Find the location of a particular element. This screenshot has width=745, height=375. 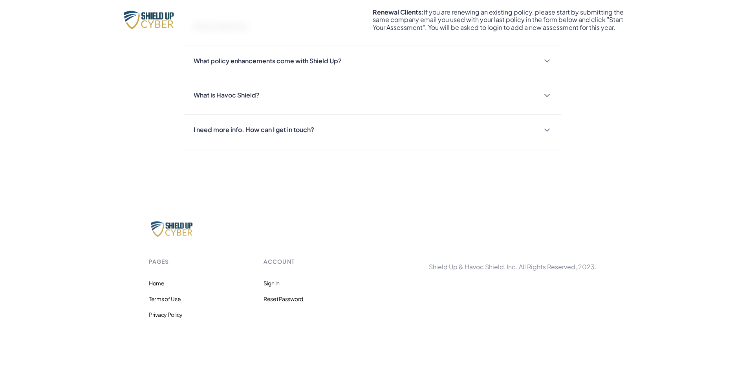

img: Brand is located at coordinates (173, 229).